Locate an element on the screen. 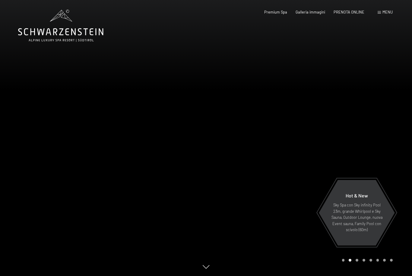  div: Carousel Page 8 is located at coordinates (391, 260).